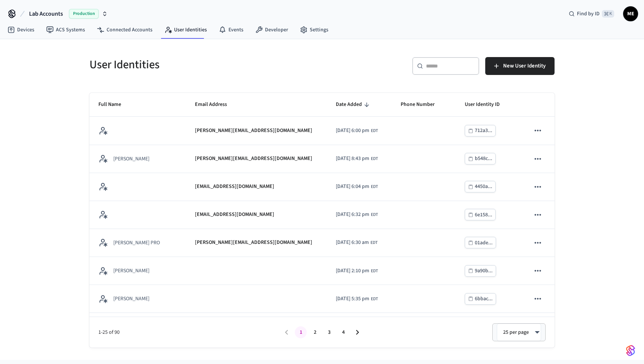  What do you see at coordinates (480, 299) in the screenshot?
I see `button: 6bbac...` at bounding box center [480, 299].